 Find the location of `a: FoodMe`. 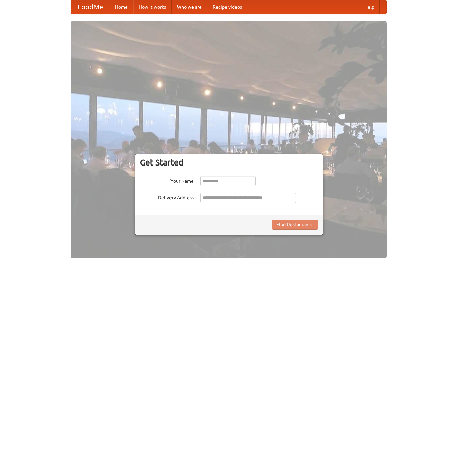

a: FoodMe is located at coordinates (90, 7).